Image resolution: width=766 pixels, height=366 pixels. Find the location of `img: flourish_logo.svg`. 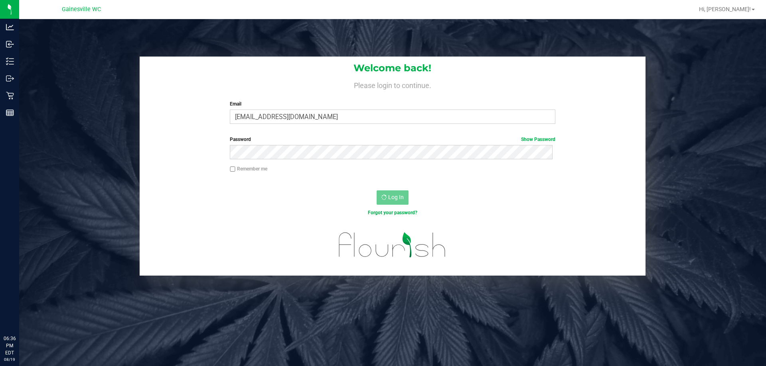

img: flourish_logo.svg is located at coordinates (392, 245).